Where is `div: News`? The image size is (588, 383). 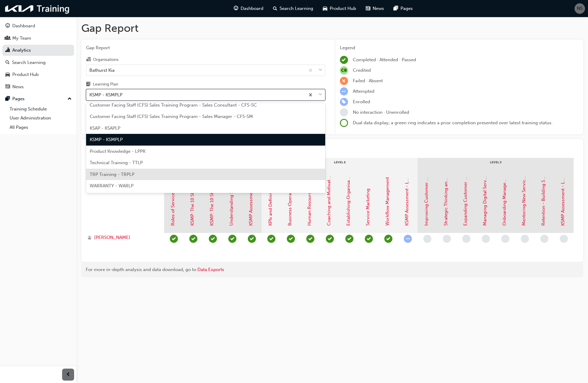
div: News is located at coordinates (18, 87).